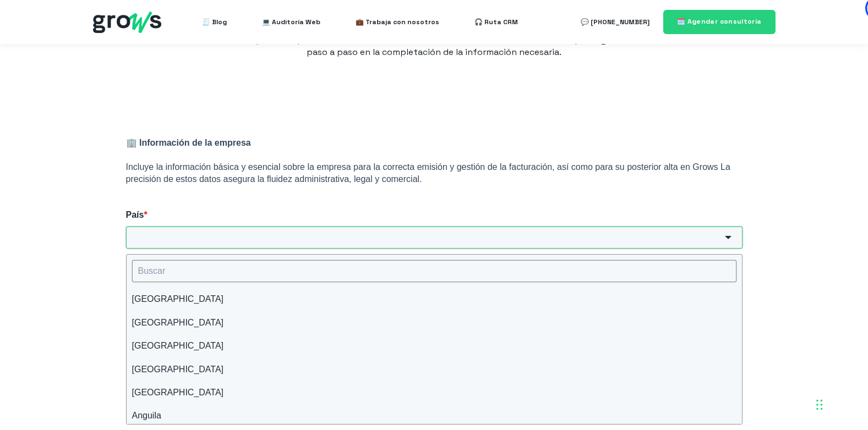 Image resolution: width=868 pixels, height=430 pixels. What do you see at coordinates (719, 21) in the screenshot?
I see `span: 🗓️ Agendar consultoría` at bounding box center [719, 21].